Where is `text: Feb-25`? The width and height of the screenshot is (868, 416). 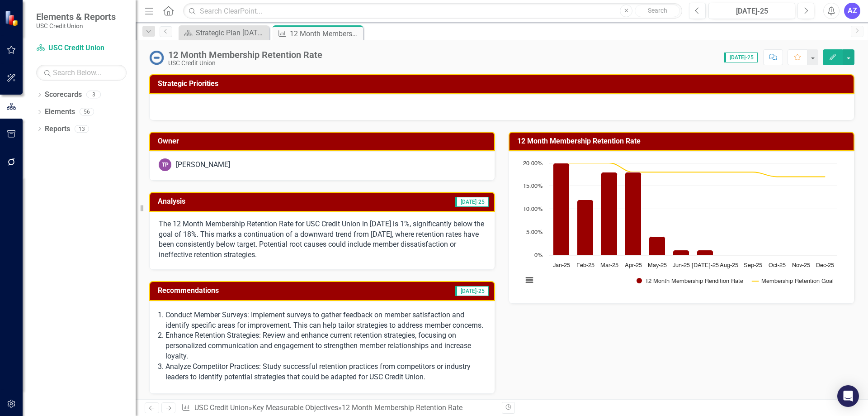
text: Feb-25 is located at coordinates (585, 265).